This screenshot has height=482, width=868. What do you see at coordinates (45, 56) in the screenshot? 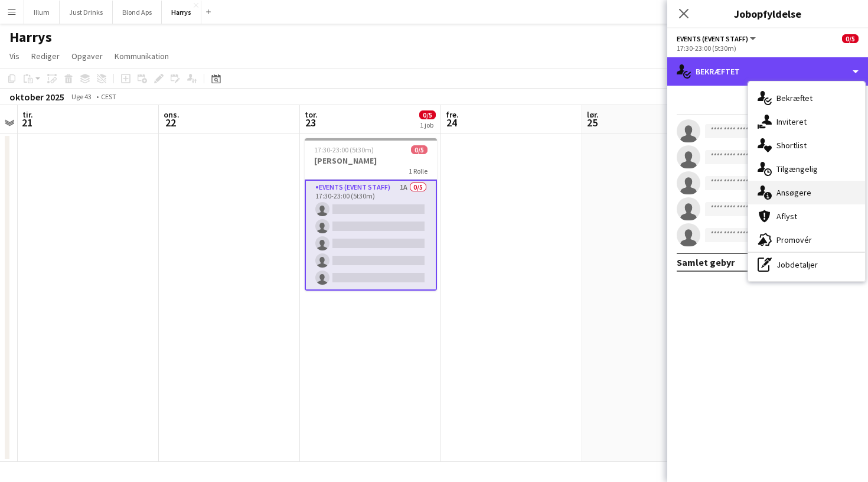
I see `span: Rediger` at bounding box center [45, 56].